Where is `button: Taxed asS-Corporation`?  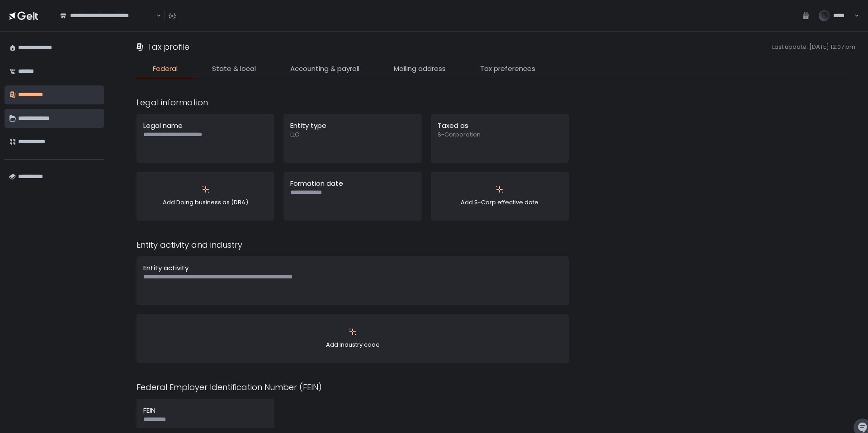
button: Taxed asS-Corporation is located at coordinates (500, 139).